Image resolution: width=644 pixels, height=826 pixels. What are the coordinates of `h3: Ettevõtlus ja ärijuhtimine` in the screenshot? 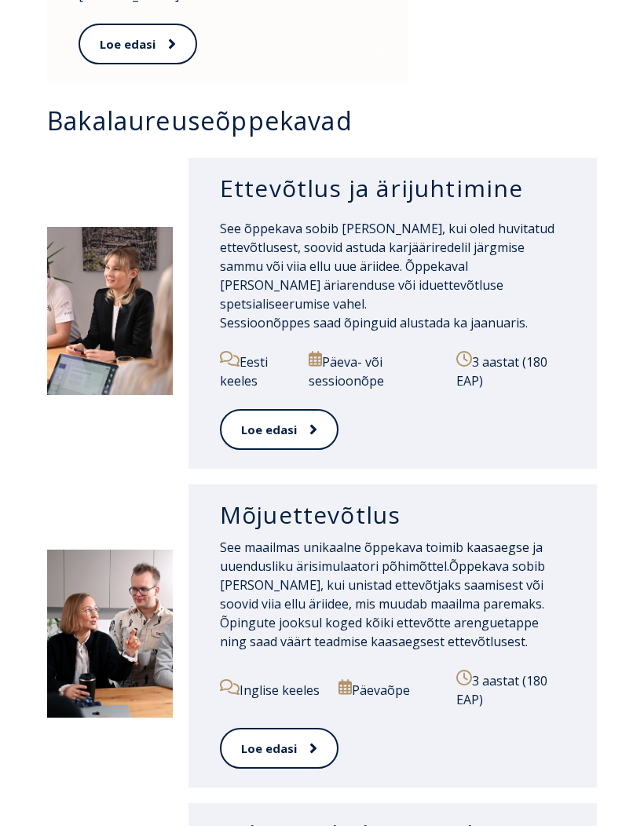 It's located at (393, 189).